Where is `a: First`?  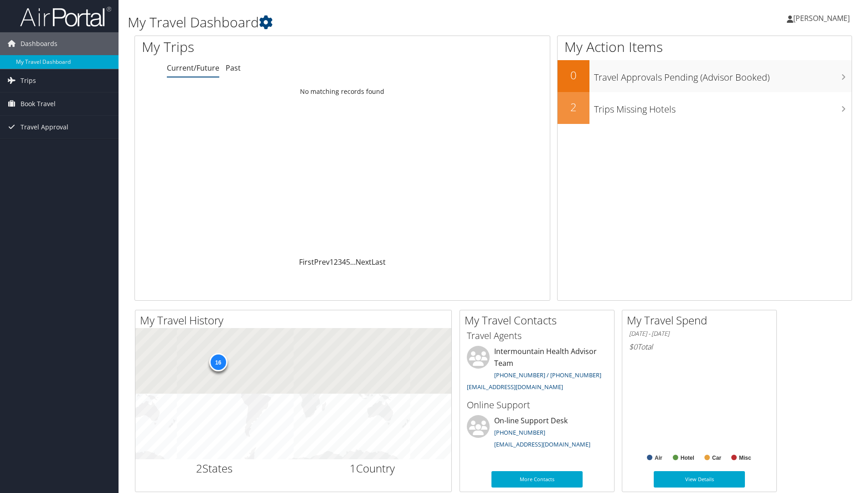 a: First is located at coordinates (307, 262).